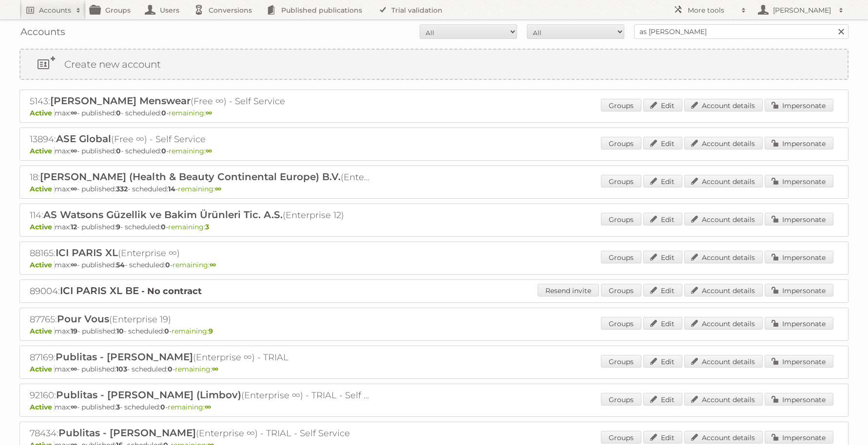 The width and height of the screenshot is (868, 445). I want to click on strong: 332, so click(122, 189).